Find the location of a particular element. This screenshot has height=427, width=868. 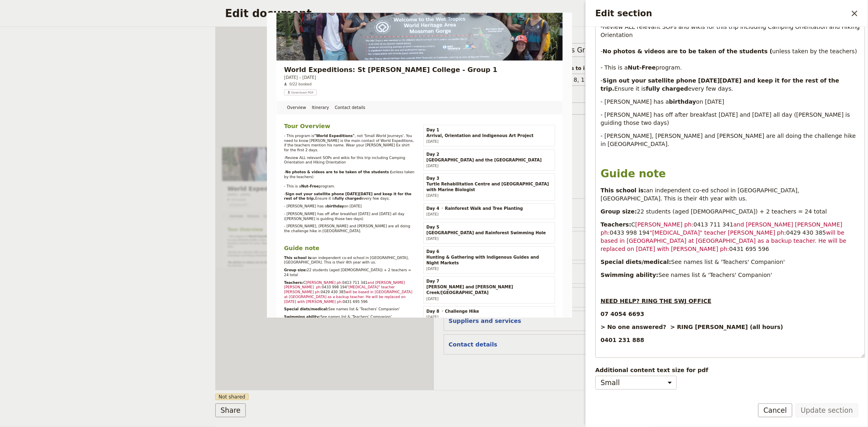

strong: Swimming ability: is located at coordinates (630, 275).